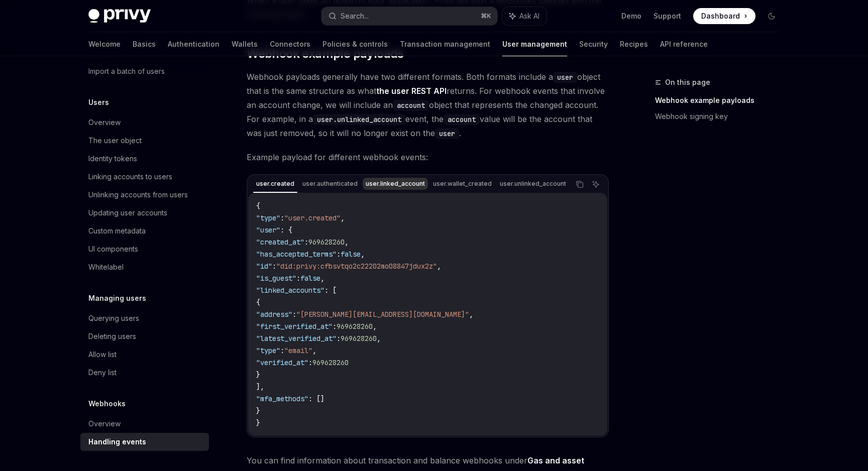 The width and height of the screenshot is (868, 471). I want to click on span: "address", so click(274, 314).